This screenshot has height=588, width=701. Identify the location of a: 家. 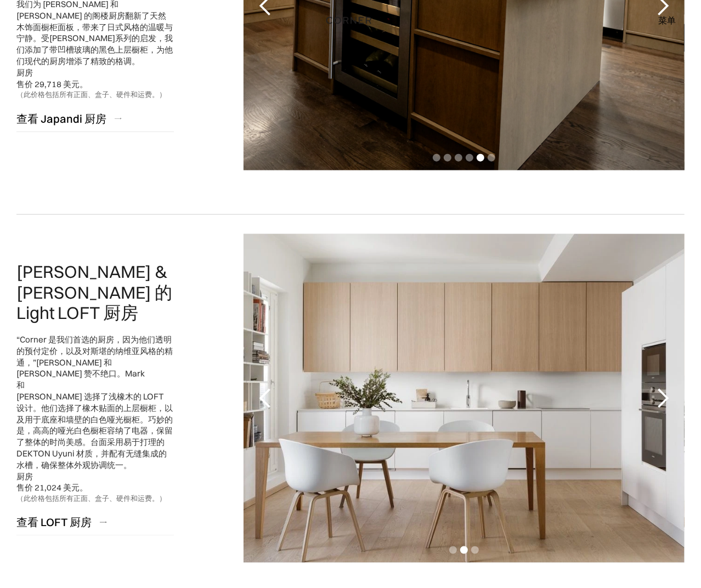
(350, 21).